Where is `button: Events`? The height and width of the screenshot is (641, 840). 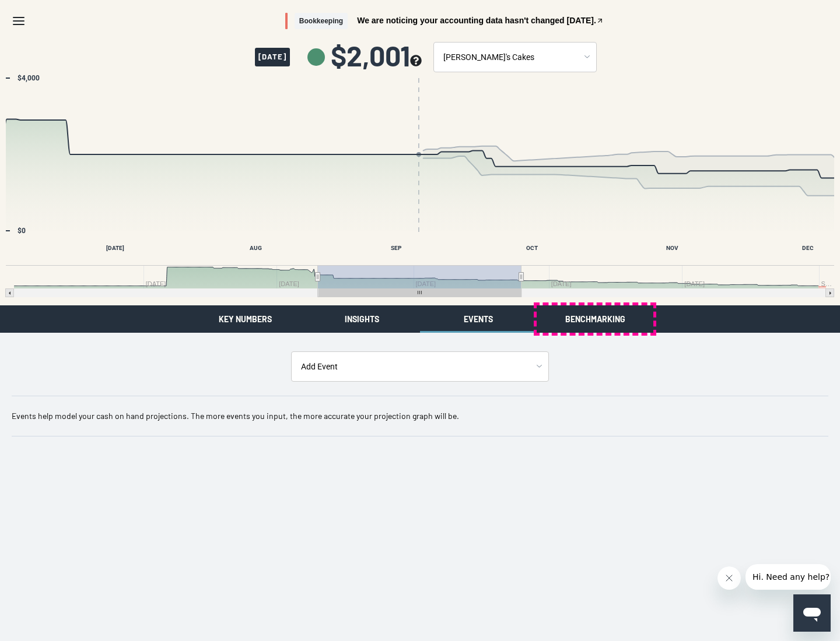 button: Events is located at coordinates (479, 319).